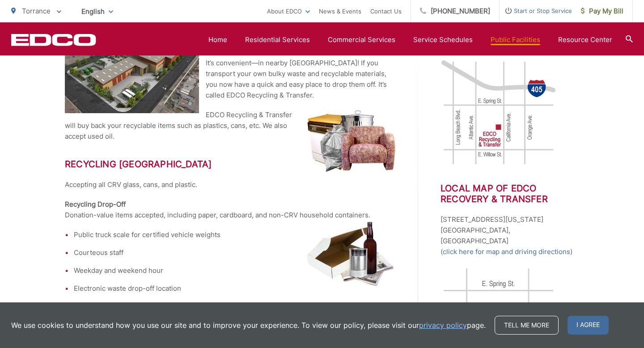 Image resolution: width=644 pixels, height=348 pixels. Describe the element at coordinates (218, 40) in the screenshot. I see `a: Home` at that location.